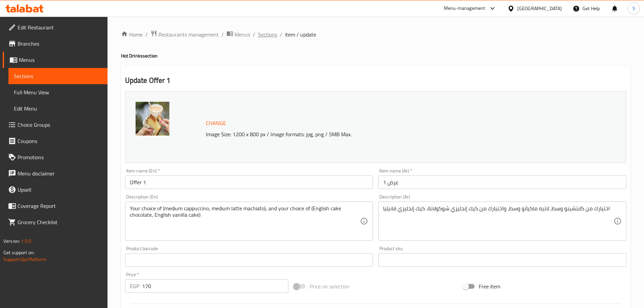 Image resolution: width=644 pixels, height=308 pixels. What do you see at coordinates (132, 34) in the screenshot?
I see `a: Home` at bounding box center [132, 34].